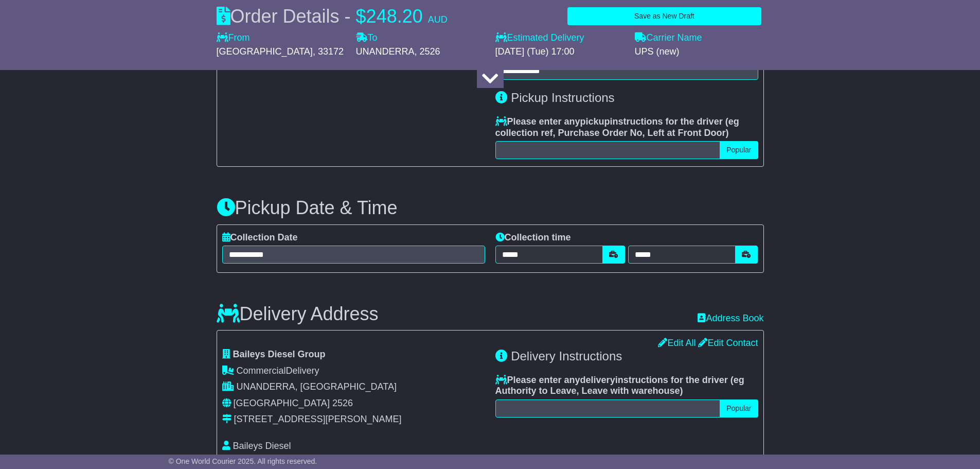 The image size is (980, 469). What do you see at coordinates (560, 38) in the screenshot?
I see `label: Estimated Delivery` at bounding box center [560, 38].